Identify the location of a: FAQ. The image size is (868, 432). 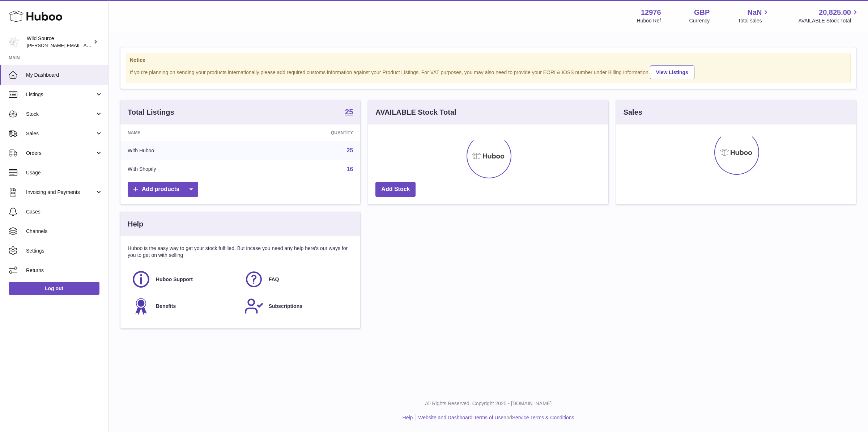
(297, 279).